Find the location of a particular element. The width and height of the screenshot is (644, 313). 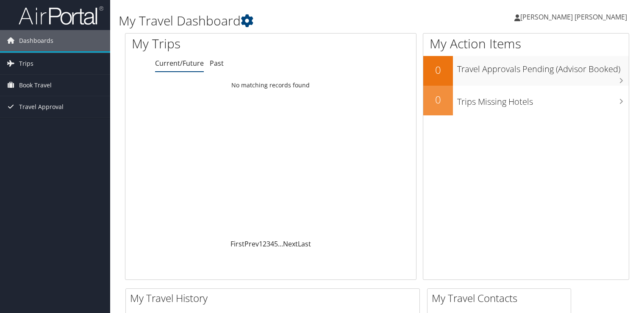

td: No matching records found is located at coordinates (271, 85).